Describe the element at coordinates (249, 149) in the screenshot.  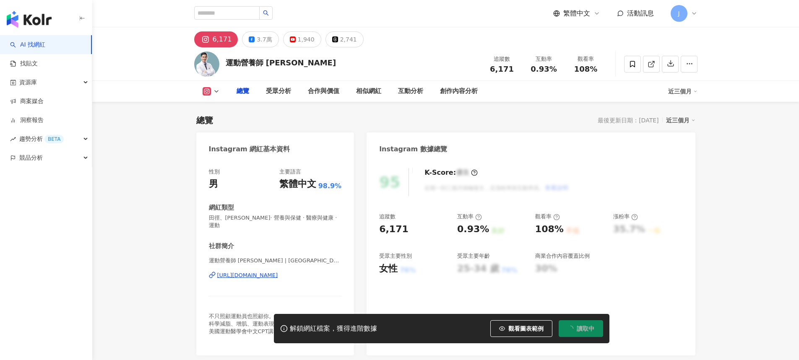
I see `div: Instagram 網紅基本資料` at that location.